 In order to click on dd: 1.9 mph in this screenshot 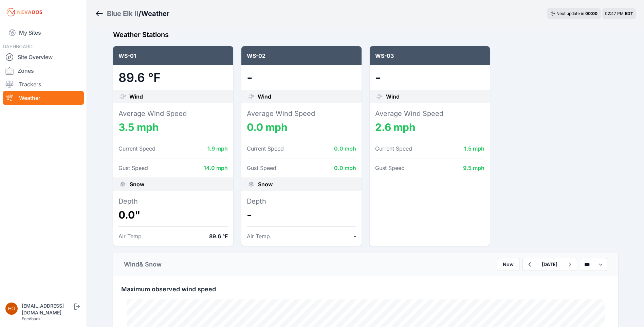, I will do `click(217, 148)`.